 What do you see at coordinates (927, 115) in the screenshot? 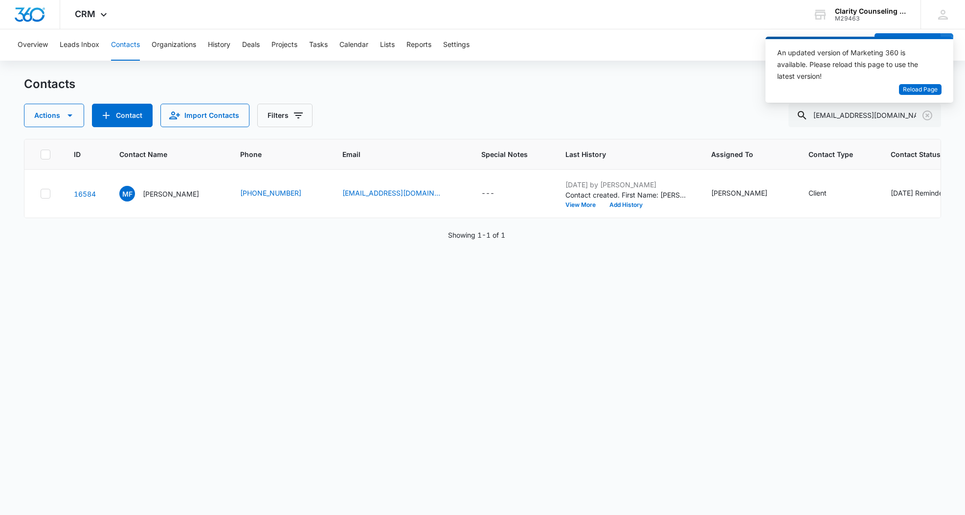
I see `button: Clear` at bounding box center [927, 115].